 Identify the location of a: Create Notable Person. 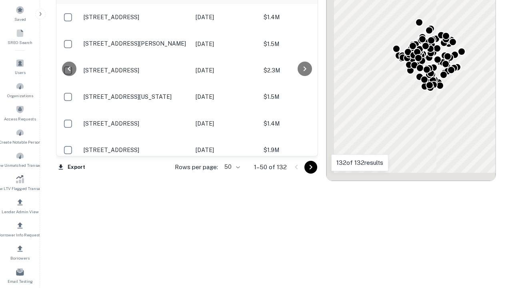
(20, 136).